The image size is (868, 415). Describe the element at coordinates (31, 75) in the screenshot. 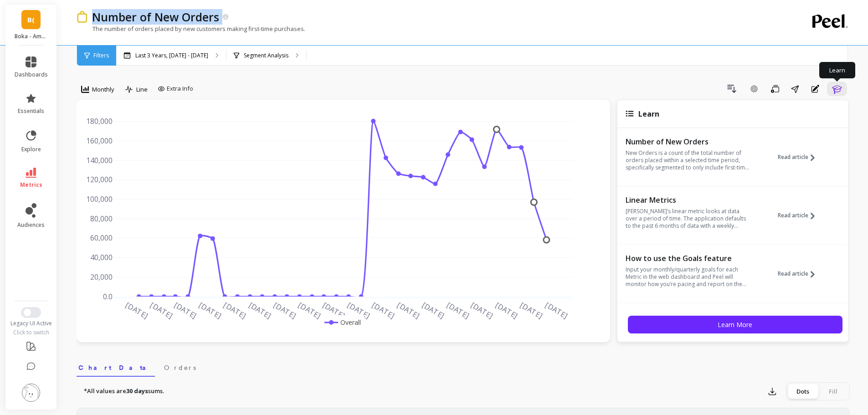

I see `span: dashboards` at that location.